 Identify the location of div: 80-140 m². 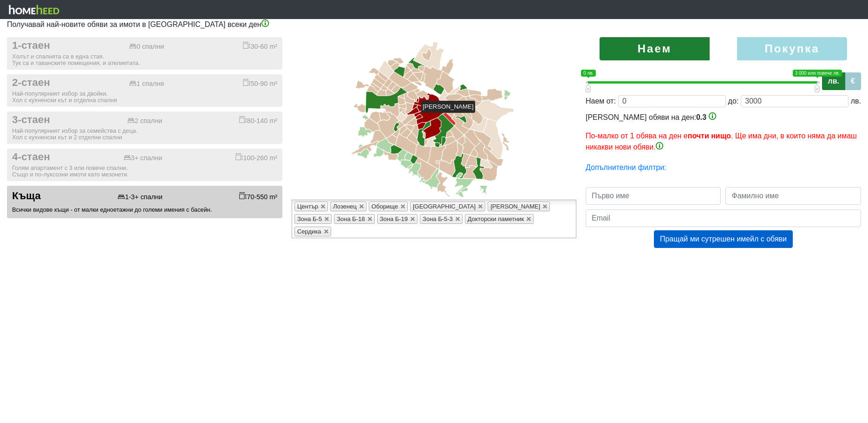
(258, 120).